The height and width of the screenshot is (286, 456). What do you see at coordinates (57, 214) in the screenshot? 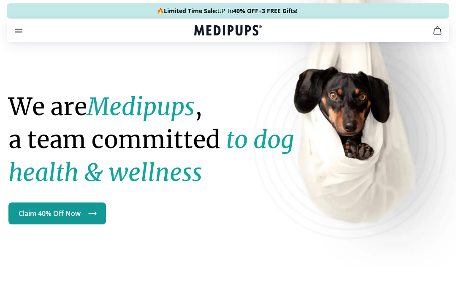
I see `a: Claim 40% Off Now` at bounding box center [57, 214].